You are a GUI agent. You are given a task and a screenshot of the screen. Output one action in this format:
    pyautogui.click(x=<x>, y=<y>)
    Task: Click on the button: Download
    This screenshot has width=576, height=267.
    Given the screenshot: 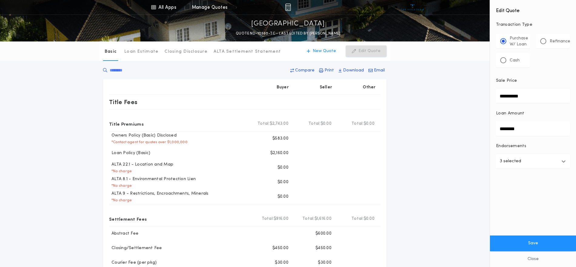 What is the action you would take?
    pyautogui.click(x=351, y=71)
    